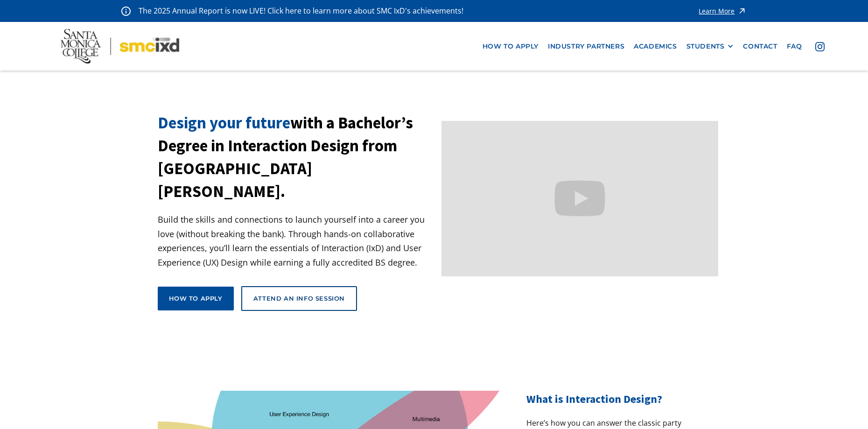  What do you see at coordinates (299, 298) in the screenshot?
I see `div: Attend an Info Session` at bounding box center [299, 298].